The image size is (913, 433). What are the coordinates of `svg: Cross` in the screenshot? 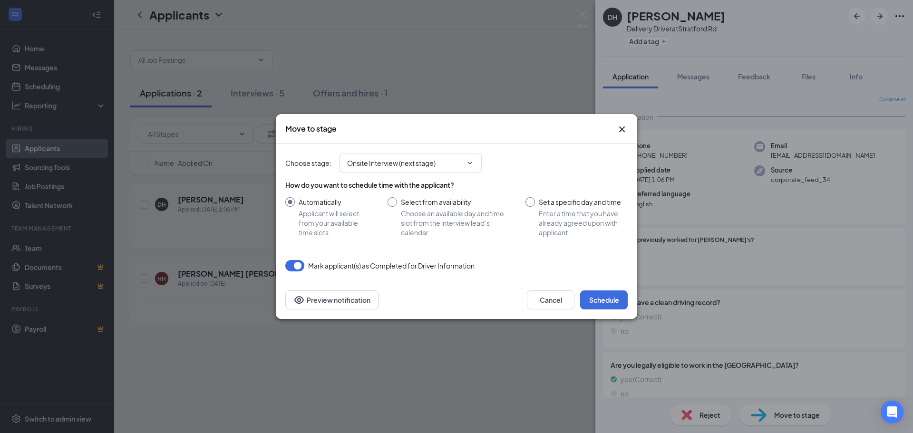 It's located at (622, 129).